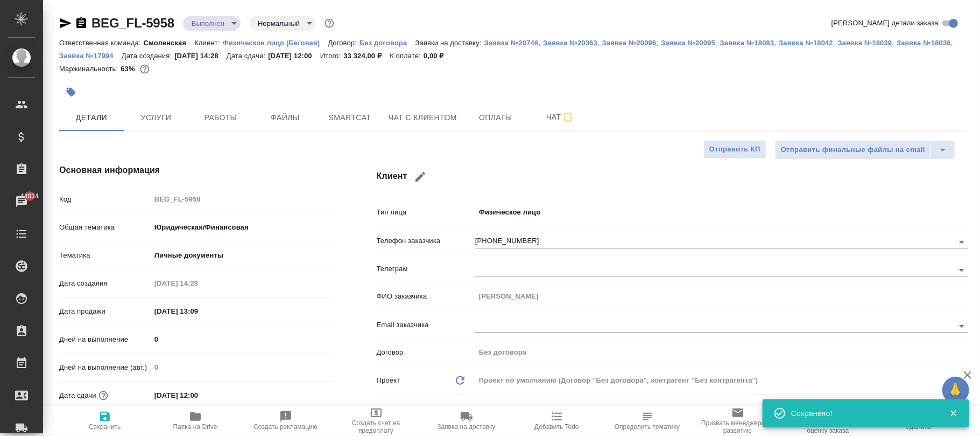 Image resolution: width=980 pixels, height=436 pixels. Describe the element at coordinates (647, 426) in the screenshot. I see `span: Определить тематику` at that location.